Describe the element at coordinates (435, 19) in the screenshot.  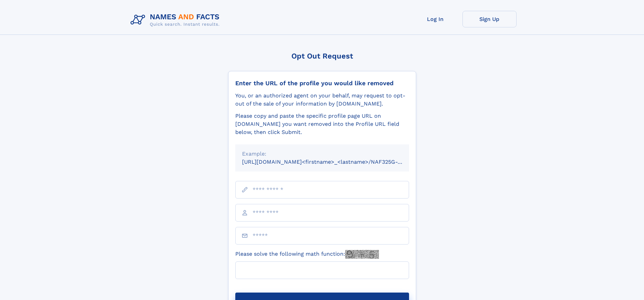
I see `a: Log In` at that location.